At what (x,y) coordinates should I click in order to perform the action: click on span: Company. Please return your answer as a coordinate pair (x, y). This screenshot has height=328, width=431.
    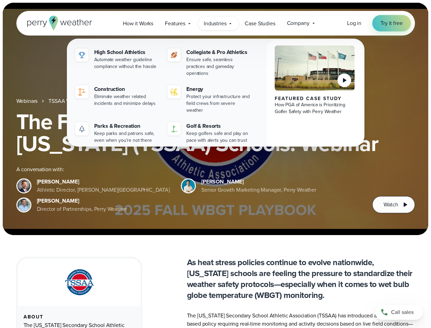
    Looking at the image, I should click on (298, 23).